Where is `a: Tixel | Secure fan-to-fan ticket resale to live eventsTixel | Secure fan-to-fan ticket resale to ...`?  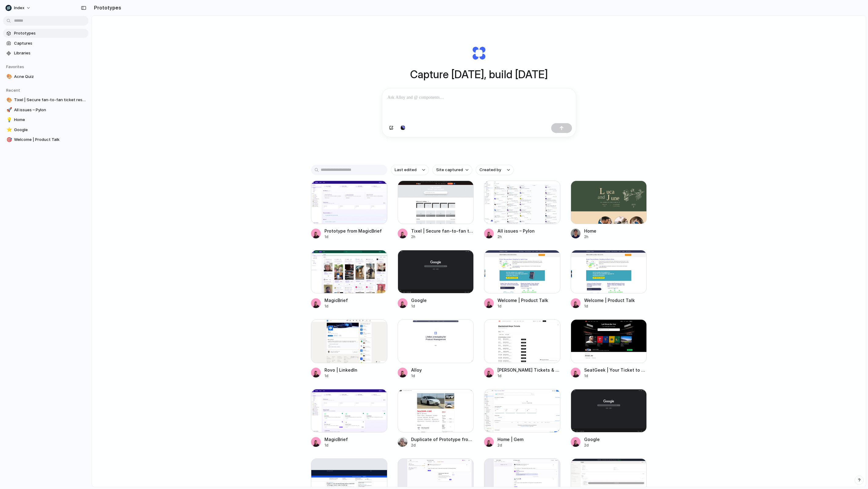 a: Tixel | Secure fan-to-fan ticket resale to live eventsTixel | Secure fan-to-fan ticket resale to ... is located at coordinates (436, 210).